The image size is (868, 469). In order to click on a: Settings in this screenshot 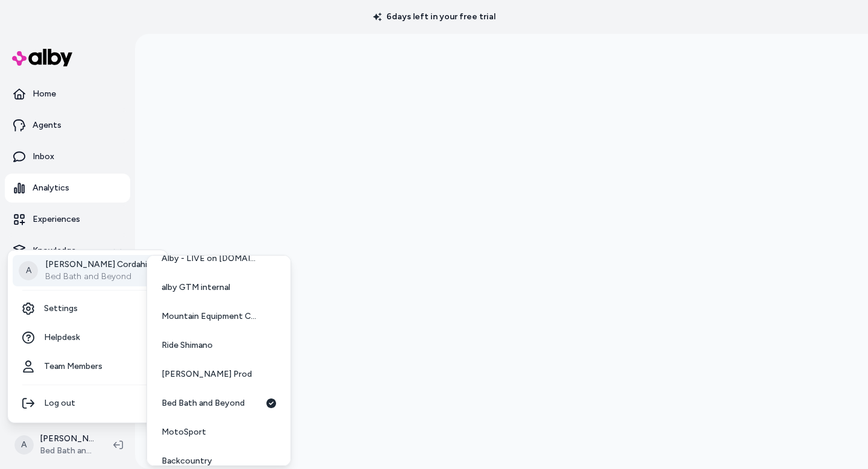, I will do `click(87, 308)`.